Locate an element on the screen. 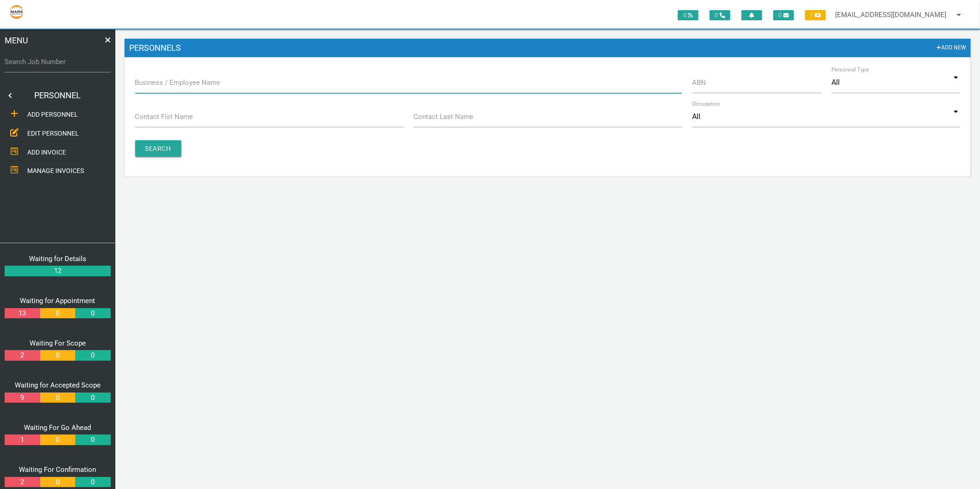 This screenshot has height=489, width=980. a: PERSONNEL is located at coordinates (58, 95).